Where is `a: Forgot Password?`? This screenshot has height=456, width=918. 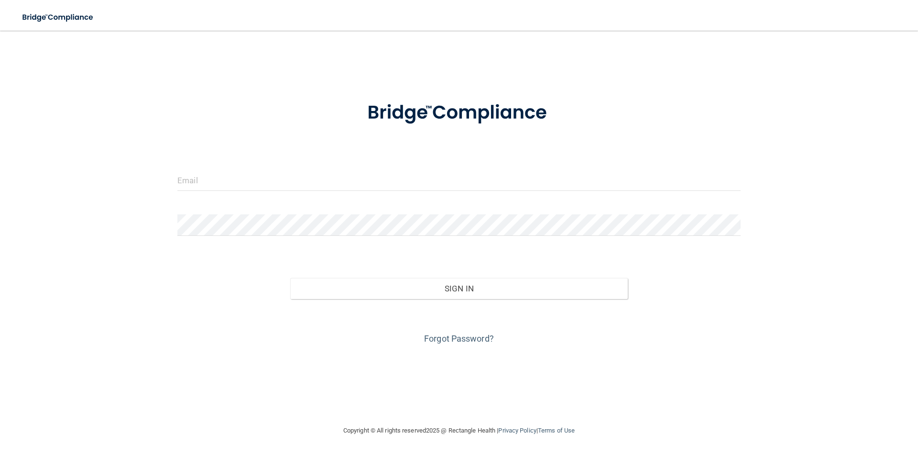
a: Forgot Password? is located at coordinates (459, 338).